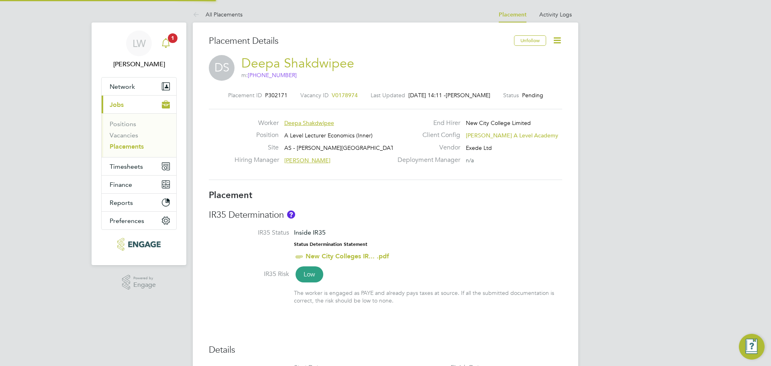 This screenshot has height=366, width=771. Describe the element at coordinates (345, 95) in the screenshot. I see `span: V0178974` at that location.